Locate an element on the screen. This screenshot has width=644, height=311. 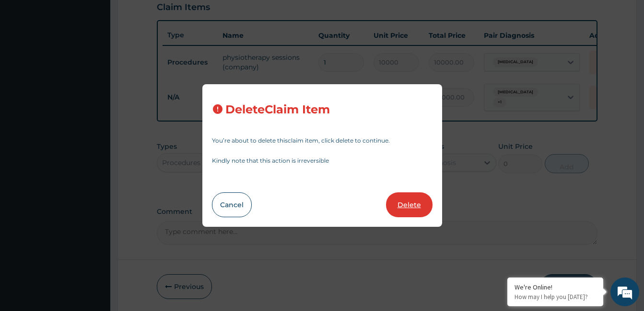
textarea: Type your message and hit 'Enter' is located at coordinates (94, 226).